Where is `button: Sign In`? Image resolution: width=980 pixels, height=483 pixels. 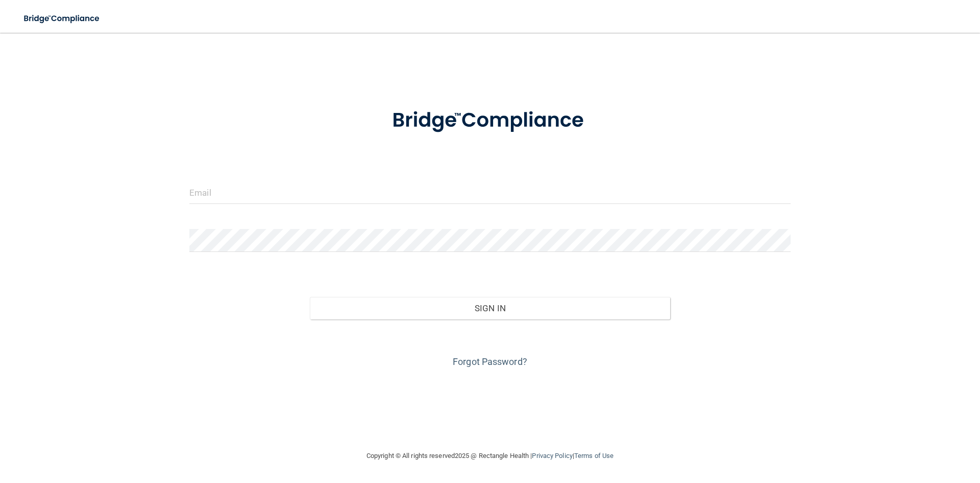
button: Sign In is located at coordinates (490, 308).